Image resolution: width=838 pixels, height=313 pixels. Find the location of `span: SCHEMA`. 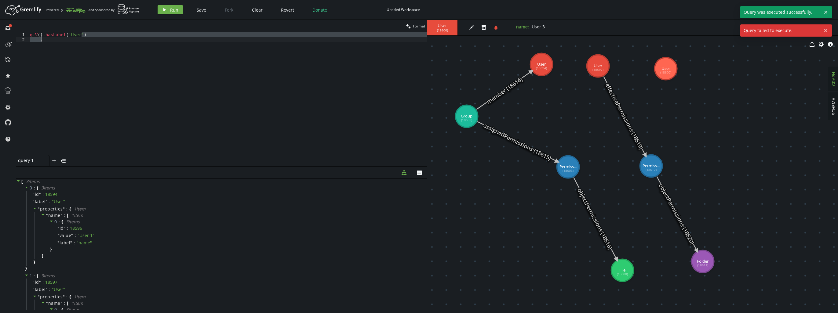

span: SCHEMA is located at coordinates (834, 106).